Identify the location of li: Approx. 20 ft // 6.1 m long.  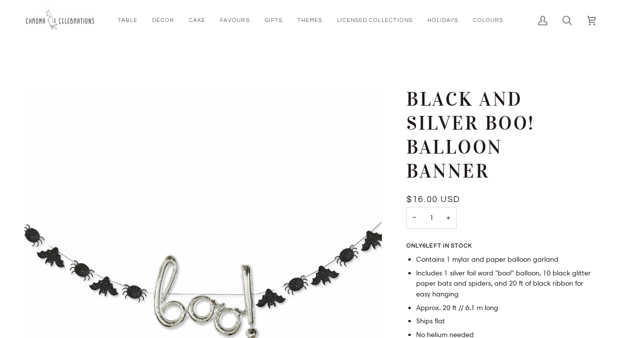
(506, 308).